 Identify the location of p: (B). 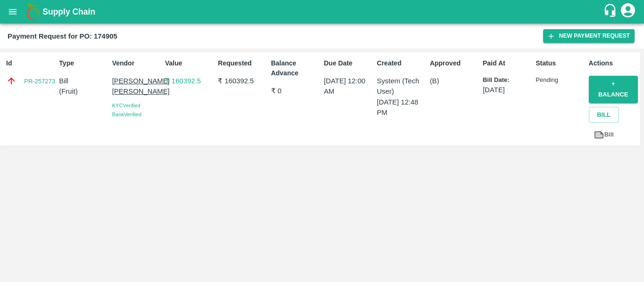
(454, 81).